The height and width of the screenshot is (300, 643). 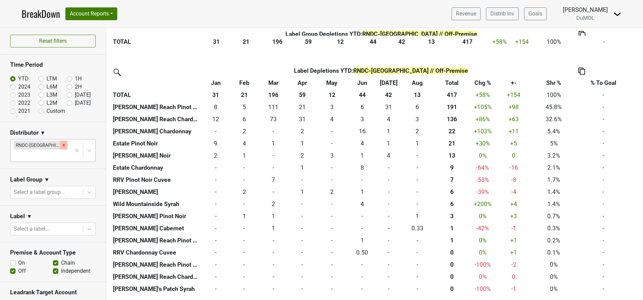 I want to click on label: L6M, so click(x=52, y=87).